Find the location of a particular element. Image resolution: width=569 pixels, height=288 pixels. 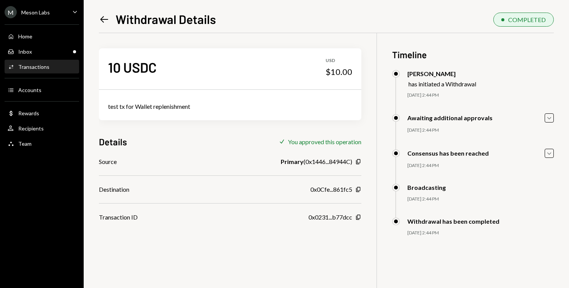

div: Transactions is located at coordinates (34, 67).